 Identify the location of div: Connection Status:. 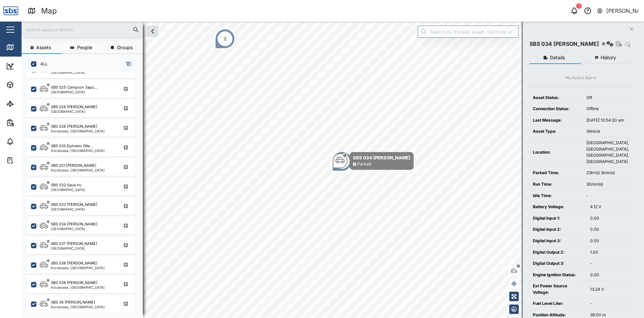
(556, 109).